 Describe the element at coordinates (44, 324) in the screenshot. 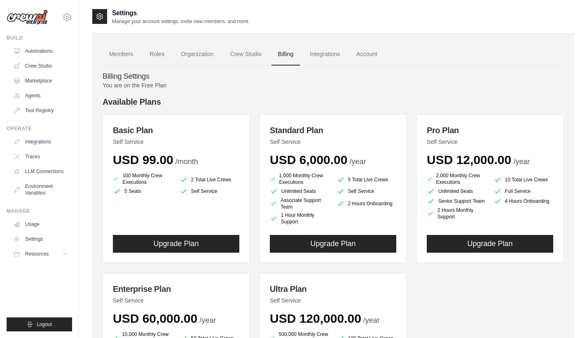

I see `span: Logout` at that location.